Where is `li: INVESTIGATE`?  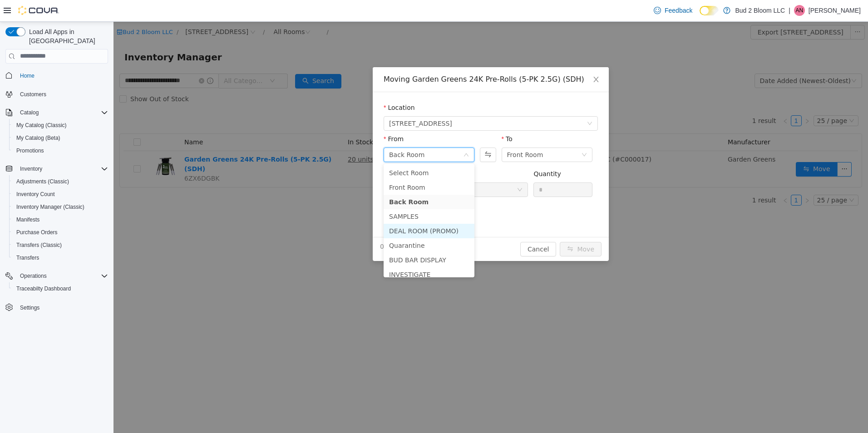 li: INVESTIGATE is located at coordinates (316, 253).